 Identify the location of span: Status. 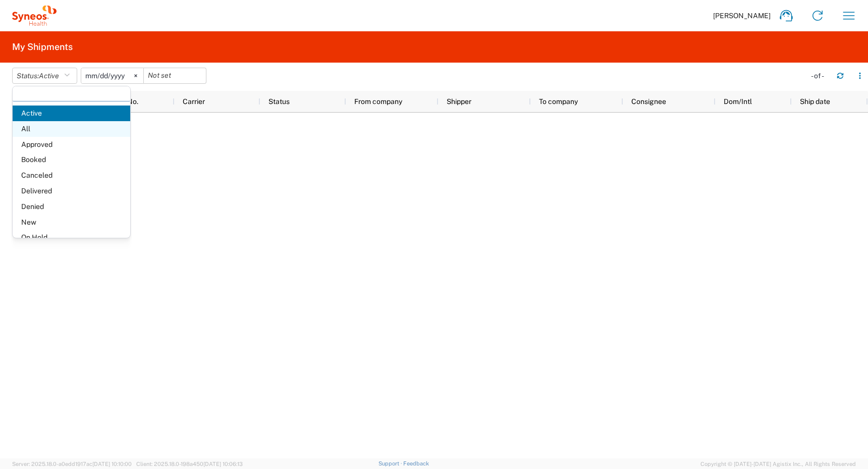
(279, 101).